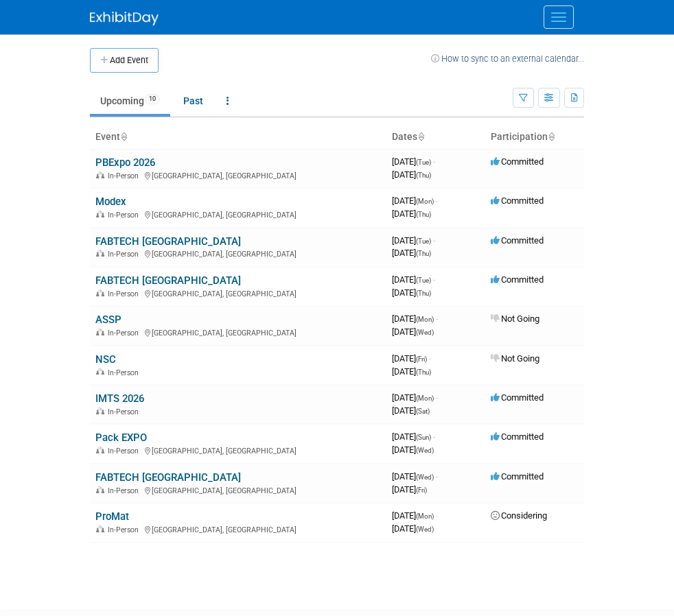  Describe the element at coordinates (436, 137) in the screenshot. I see `th: Dates` at that location.